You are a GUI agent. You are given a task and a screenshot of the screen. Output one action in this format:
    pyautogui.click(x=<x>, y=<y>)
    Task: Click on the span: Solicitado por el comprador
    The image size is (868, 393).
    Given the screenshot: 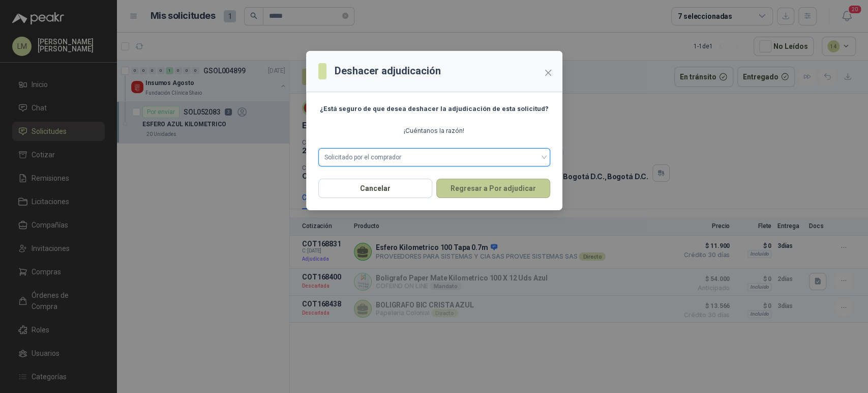 What is the action you would take?
    pyautogui.click(x=434, y=157)
    